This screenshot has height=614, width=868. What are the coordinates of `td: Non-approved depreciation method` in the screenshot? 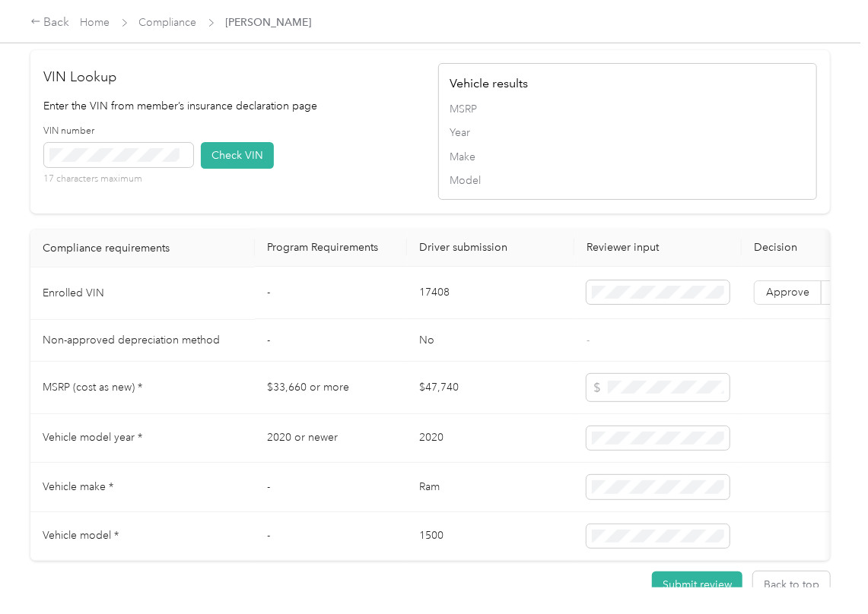 It's located at (142, 341).